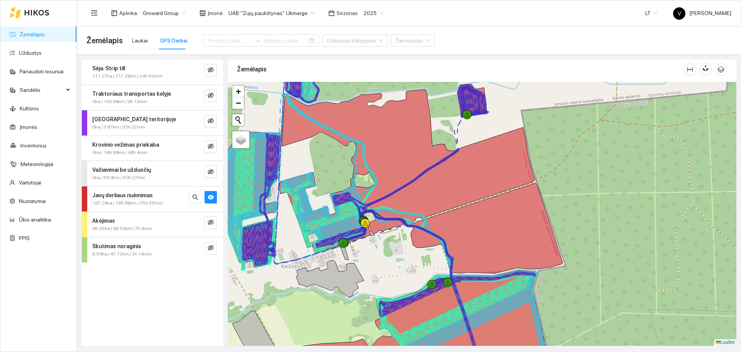  Describe the element at coordinates (35, 220) in the screenshot. I see `a: Ūkio analitika` at that location.